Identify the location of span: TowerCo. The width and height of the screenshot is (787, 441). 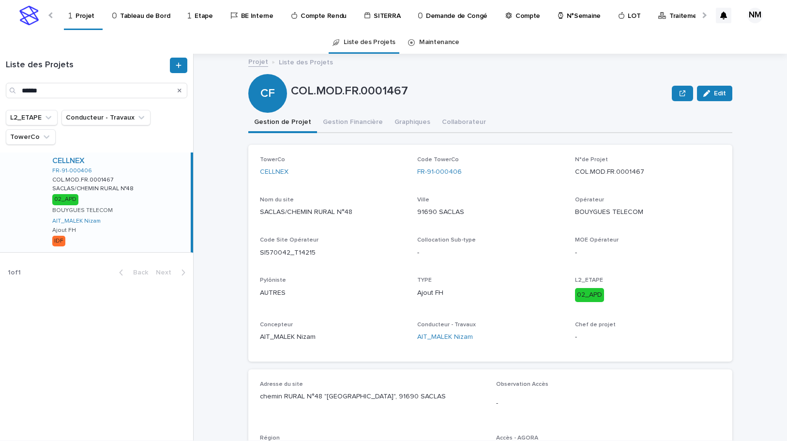
(273, 160).